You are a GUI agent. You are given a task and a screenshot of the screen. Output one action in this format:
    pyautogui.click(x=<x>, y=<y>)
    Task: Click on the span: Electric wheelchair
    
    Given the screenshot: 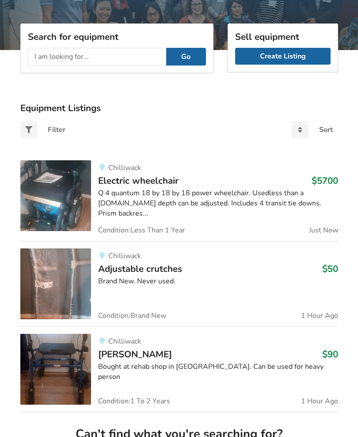 What is the action you would take?
    pyautogui.click(x=138, y=181)
    